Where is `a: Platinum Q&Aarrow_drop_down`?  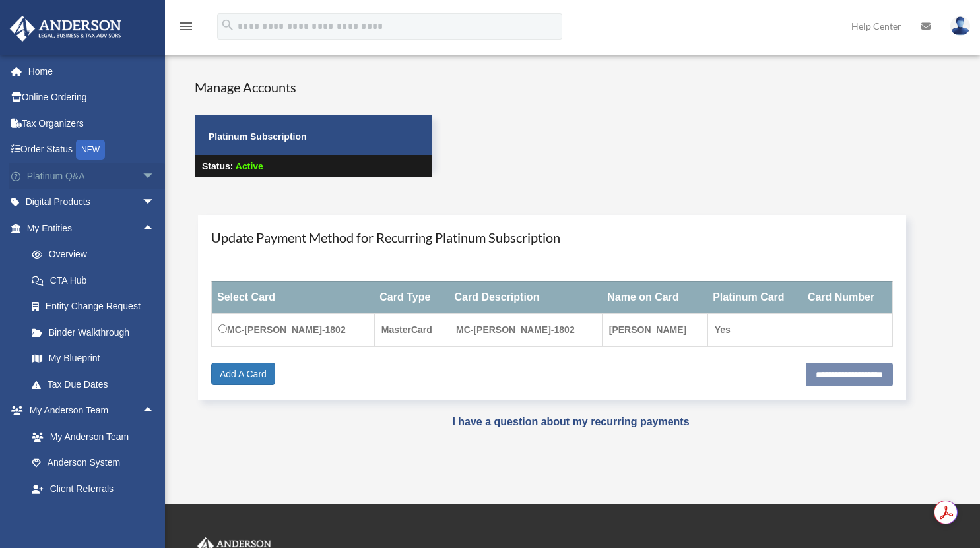
a: Platinum Q&Aarrow_drop_down is located at coordinates (92, 176).